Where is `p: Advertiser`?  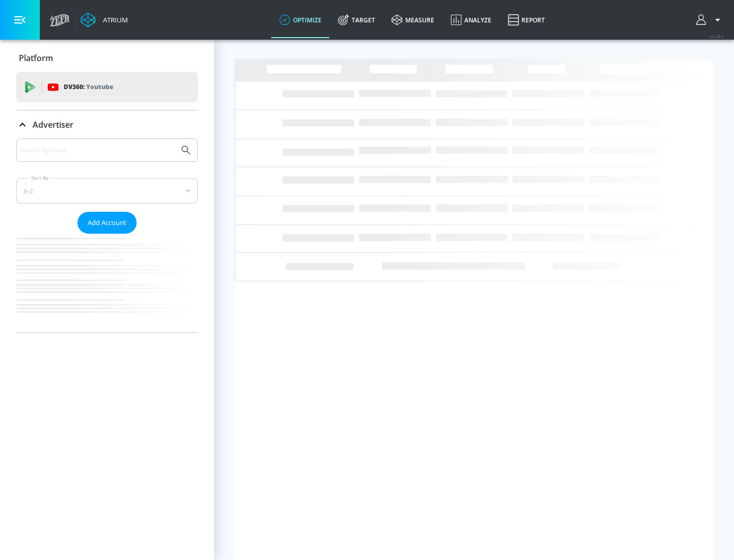
p: Advertiser is located at coordinates (53, 125).